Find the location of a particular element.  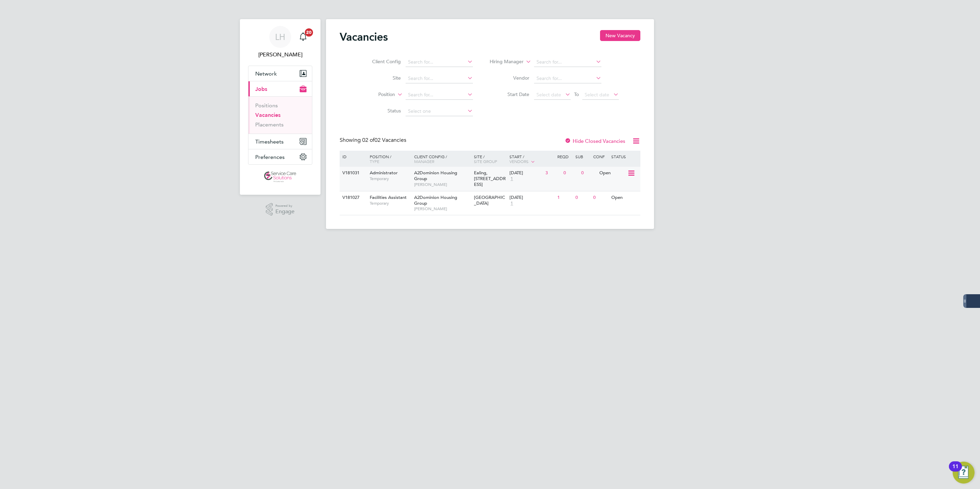

button: Timesheets is located at coordinates (280, 142).